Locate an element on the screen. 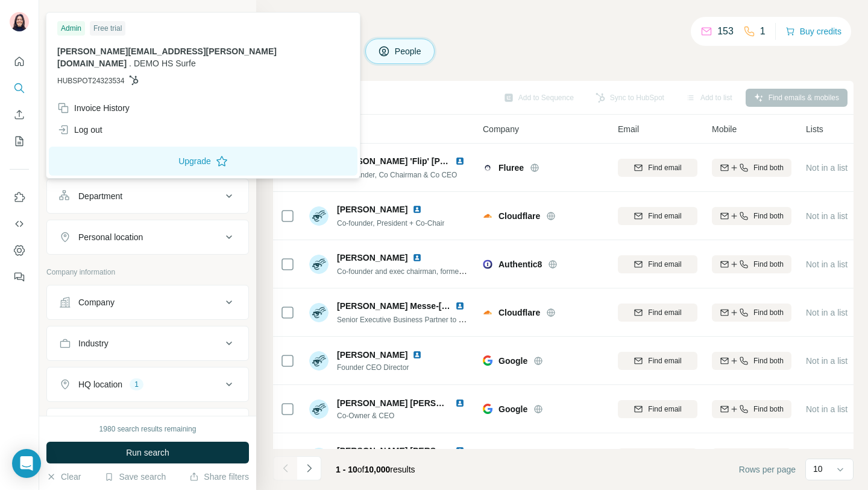  div: HQ location is located at coordinates (100, 384).